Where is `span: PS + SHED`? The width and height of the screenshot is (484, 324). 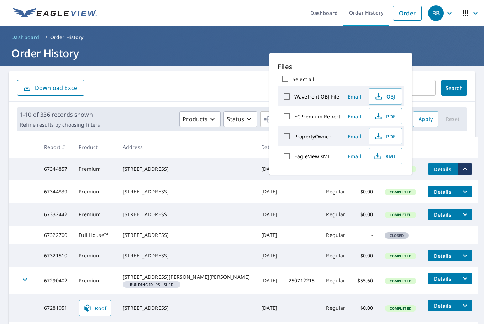 span: PS + SHED is located at coordinates (152, 285).